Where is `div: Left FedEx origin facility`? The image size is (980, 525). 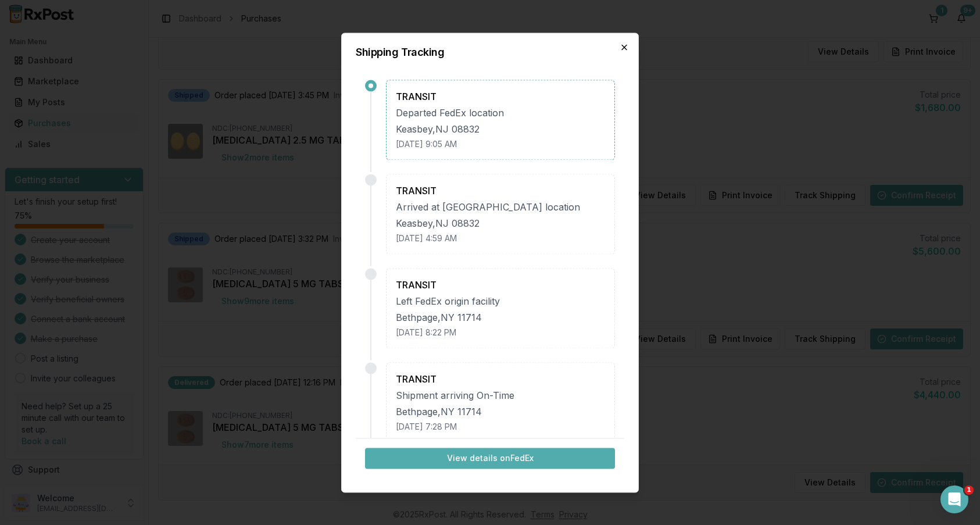
div: Left FedEx origin facility is located at coordinates (500, 301).